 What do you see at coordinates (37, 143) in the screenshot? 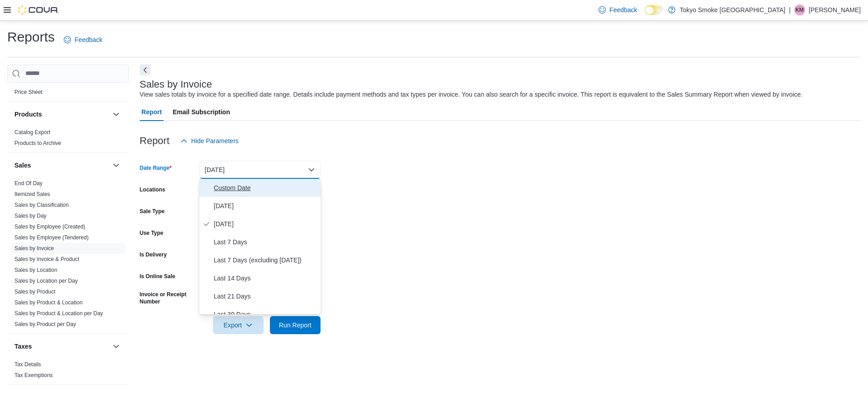
I see `span: Products to Archive` at bounding box center [37, 143].